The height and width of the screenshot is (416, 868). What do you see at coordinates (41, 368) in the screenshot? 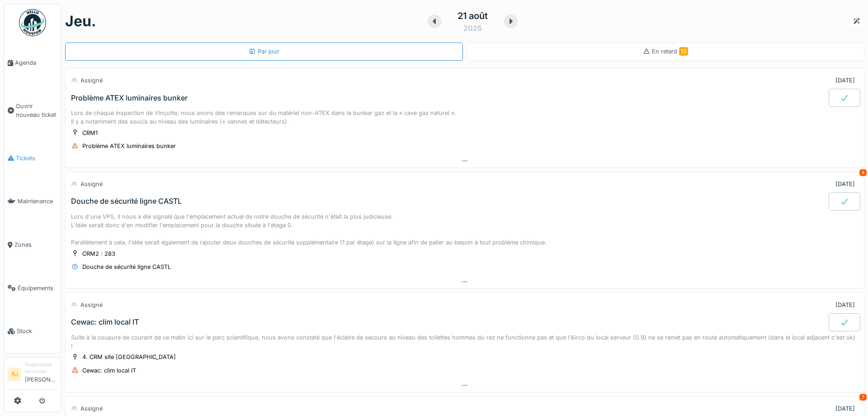
I see `div: Responsable technicien` at bounding box center [41, 368].